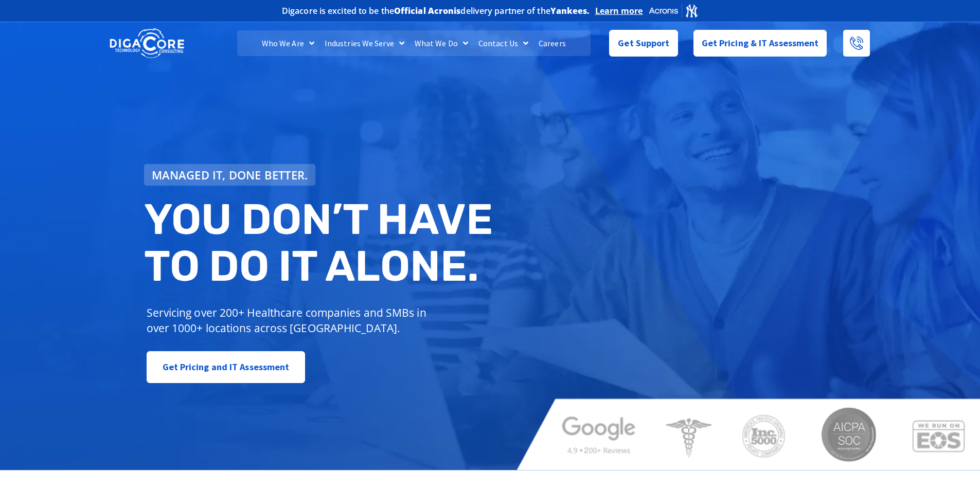  What do you see at coordinates (441, 43) in the screenshot?
I see `a: What We Do` at bounding box center [441, 43].